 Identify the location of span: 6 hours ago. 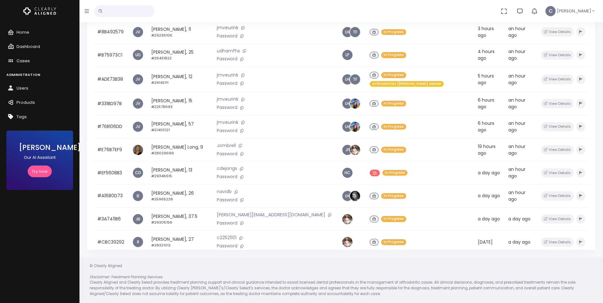
(486, 103).